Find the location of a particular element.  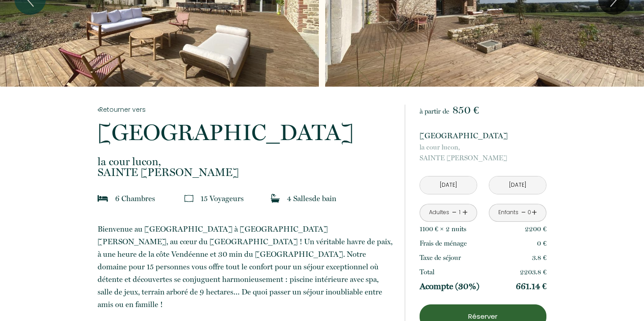

div: 1 is located at coordinates (459, 213).